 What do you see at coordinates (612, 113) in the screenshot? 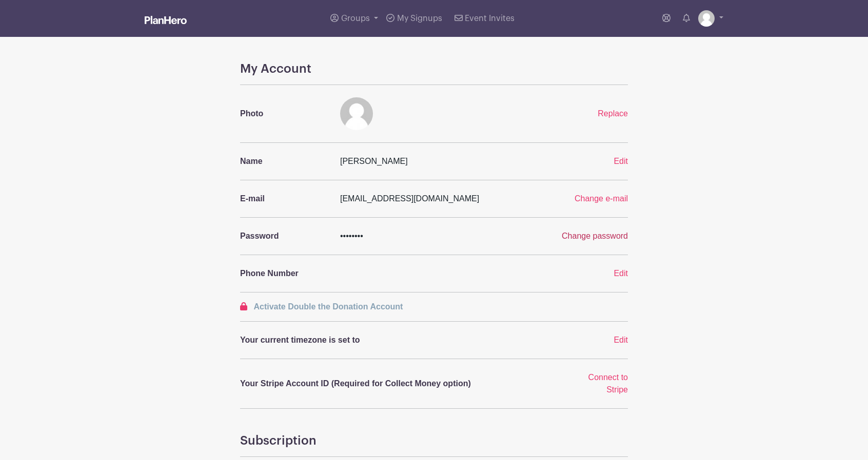
I see `span: Replace` at bounding box center [612, 113].